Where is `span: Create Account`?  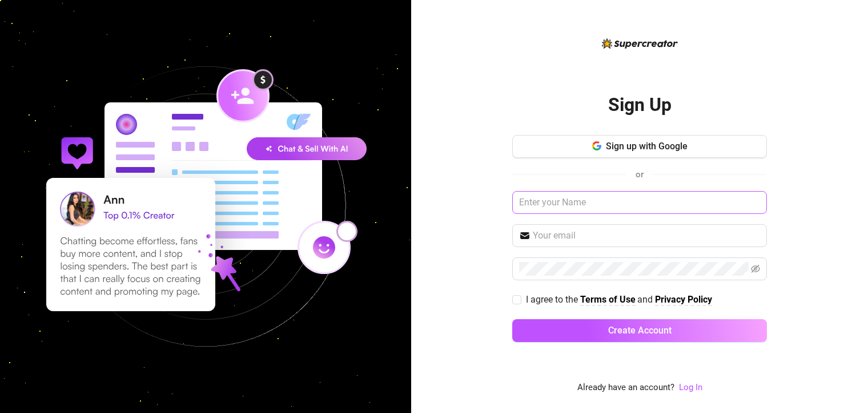
span: Create Account is located at coordinates (640, 330).